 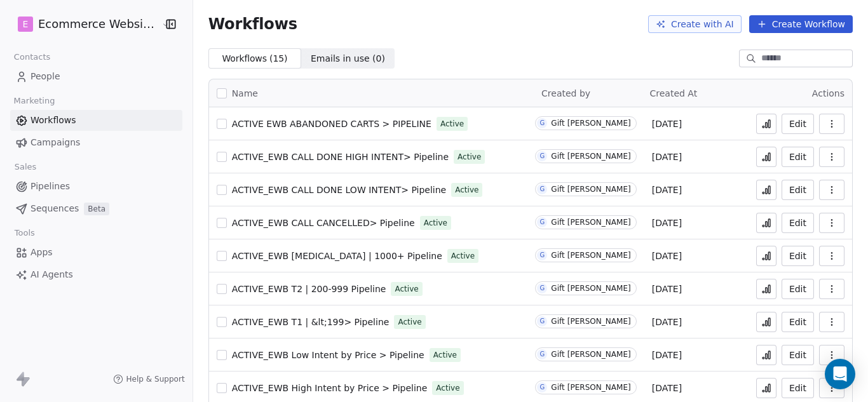 I want to click on span: Pipelines, so click(x=50, y=186).